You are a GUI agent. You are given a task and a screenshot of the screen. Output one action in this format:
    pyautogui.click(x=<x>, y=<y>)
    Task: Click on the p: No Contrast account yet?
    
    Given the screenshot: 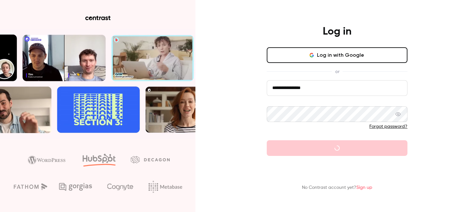 What is the action you would take?
    pyautogui.click(x=337, y=187)
    